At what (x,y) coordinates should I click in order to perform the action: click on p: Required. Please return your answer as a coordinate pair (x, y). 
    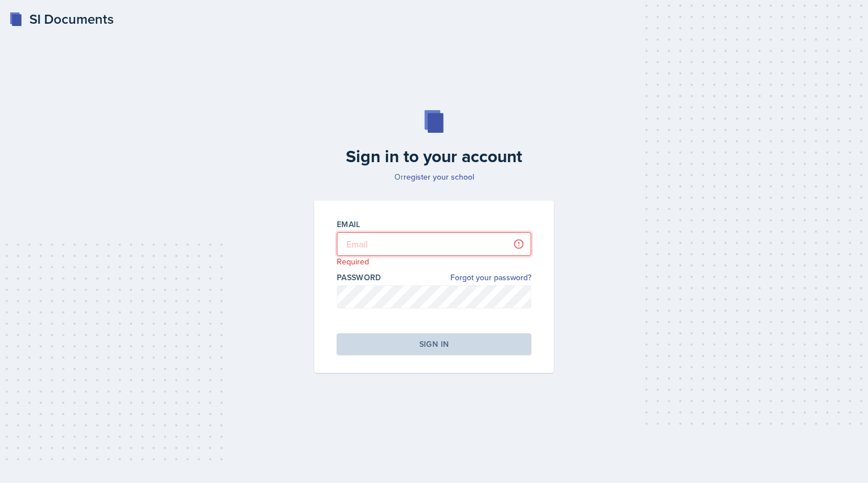
    Looking at the image, I should click on (434, 261).